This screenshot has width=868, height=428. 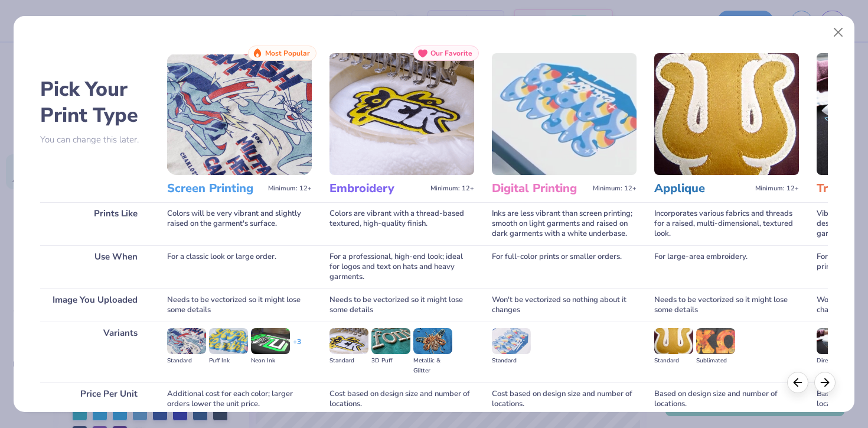 What do you see at coordinates (401, 114) in the screenshot?
I see `img: Embroidery` at bounding box center [401, 114].